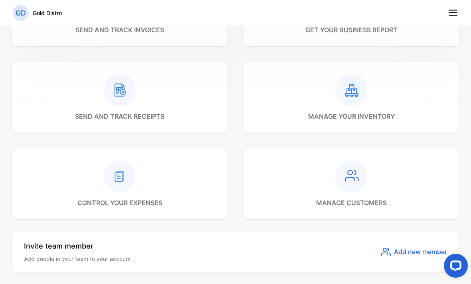  What do you see at coordinates (351, 116) in the screenshot?
I see `p: manage your inventory` at bounding box center [351, 116].